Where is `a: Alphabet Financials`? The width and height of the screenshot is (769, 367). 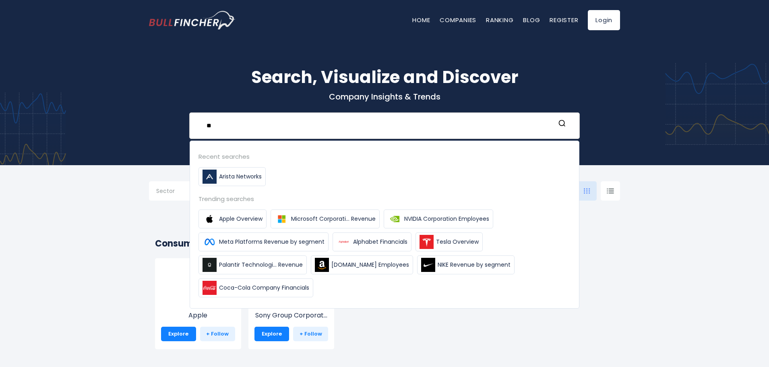
a: Alphabet Financials is located at coordinates (372, 242).